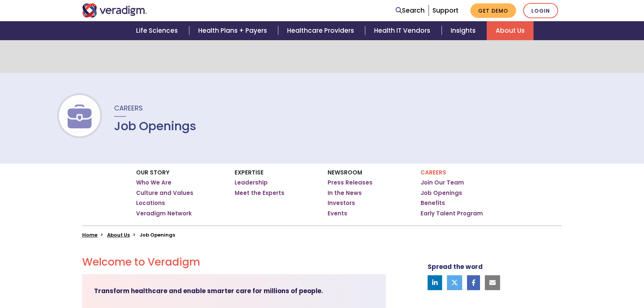 This screenshot has height=308, width=644. What do you see at coordinates (350, 183) in the screenshot?
I see `a: Press Releases` at bounding box center [350, 183].